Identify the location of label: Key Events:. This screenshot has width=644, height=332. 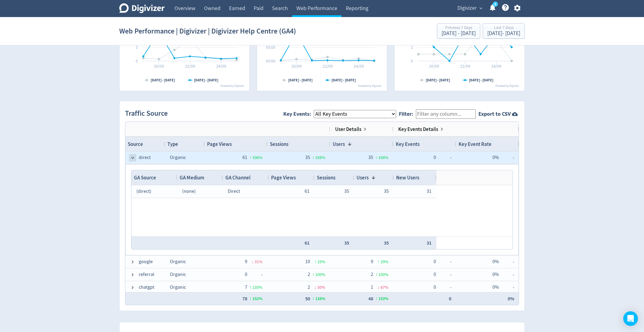
(299, 114).